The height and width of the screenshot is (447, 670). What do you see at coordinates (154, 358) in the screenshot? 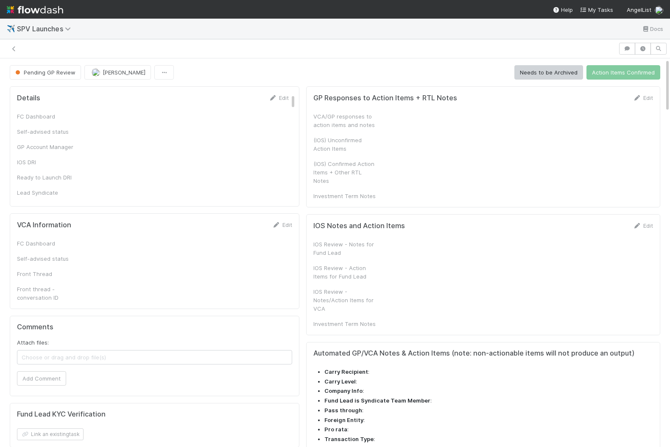
I see `span: Choose or drag and drop file(s)` at bounding box center [154, 358].